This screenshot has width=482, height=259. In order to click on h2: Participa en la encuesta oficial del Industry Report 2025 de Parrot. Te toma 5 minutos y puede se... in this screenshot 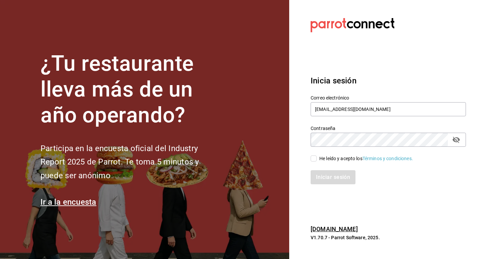, I will do `click(131, 162)`.